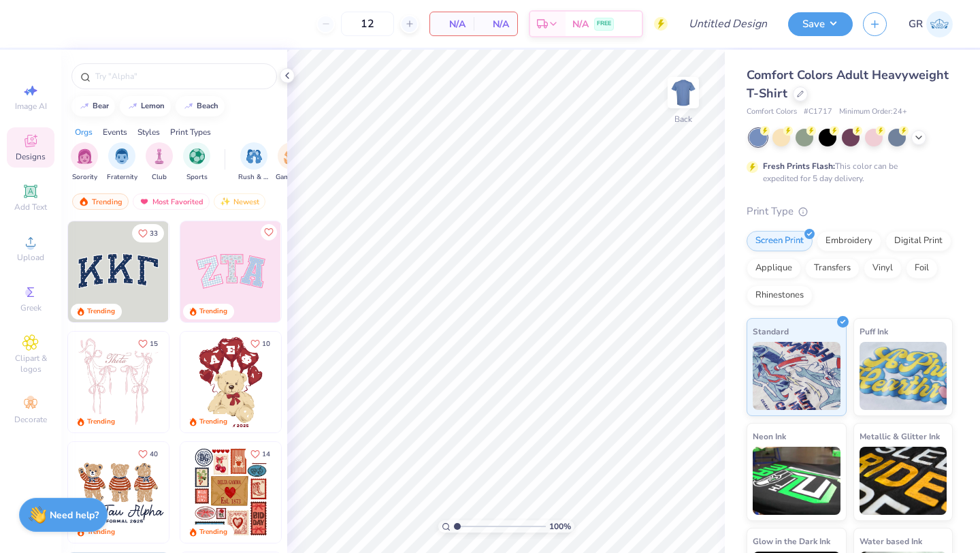  What do you see at coordinates (159, 162) in the screenshot?
I see `div: filter for Club` at bounding box center [159, 162].